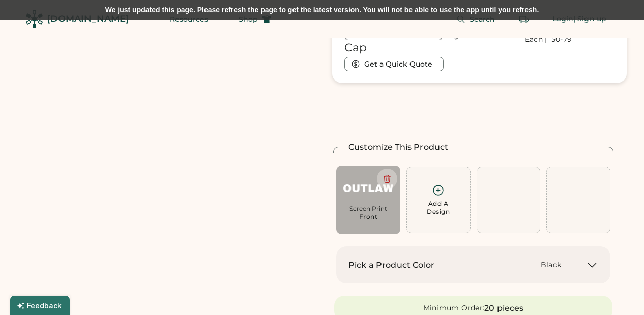  I want to click on button: Delete this decoration., so click(387, 179).